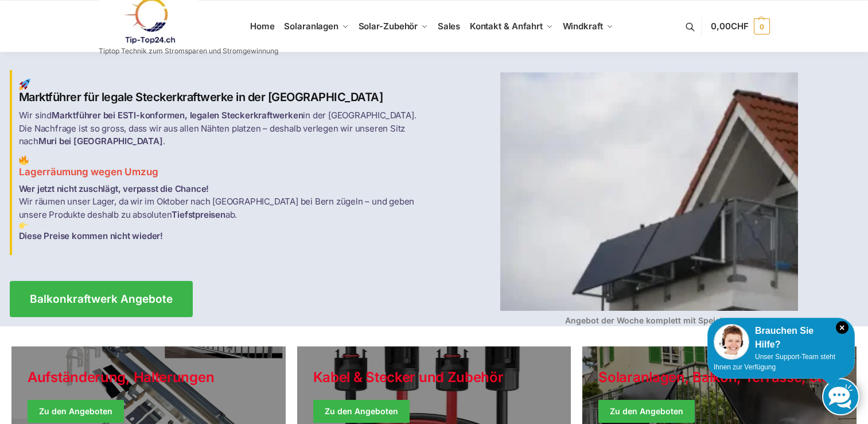 The height and width of the screenshot is (424, 868). What do you see at coordinates (101, 299) in the screenshot?
I see `span: Balkonkraftwerk Angebote` at bounding box center [101, 299].